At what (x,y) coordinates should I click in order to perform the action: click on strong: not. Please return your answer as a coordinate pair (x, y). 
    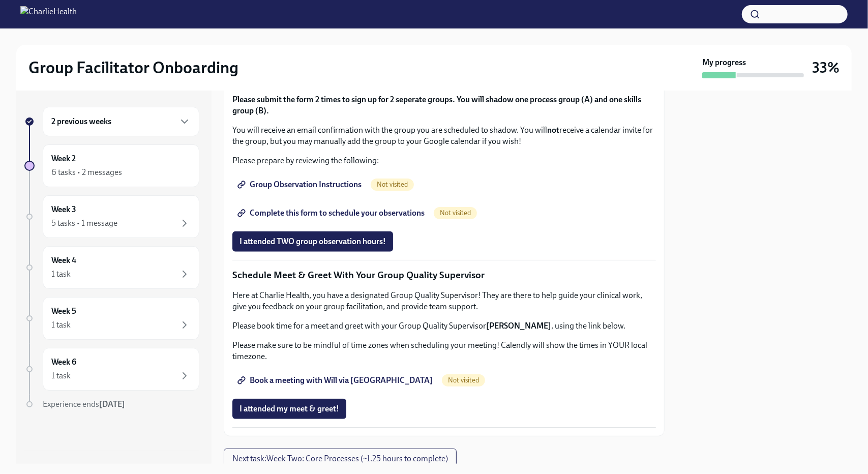
    Looking at the image, I should click on (553, 130).